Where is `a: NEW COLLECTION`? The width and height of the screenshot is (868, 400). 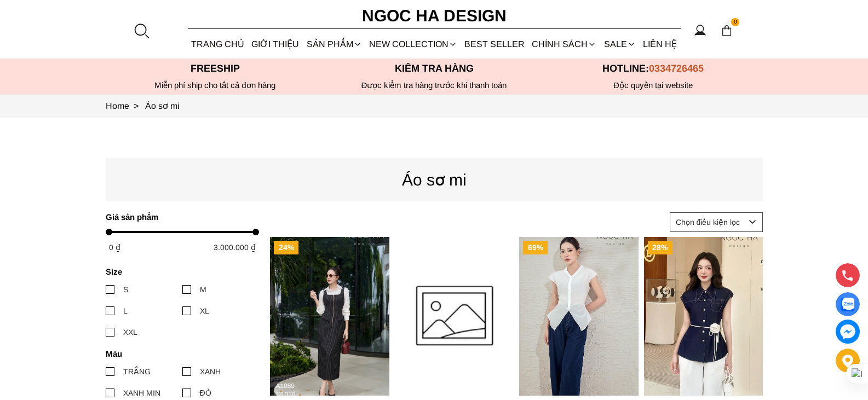 a: NEW COLLECTION is located at coordinates (413, 44).